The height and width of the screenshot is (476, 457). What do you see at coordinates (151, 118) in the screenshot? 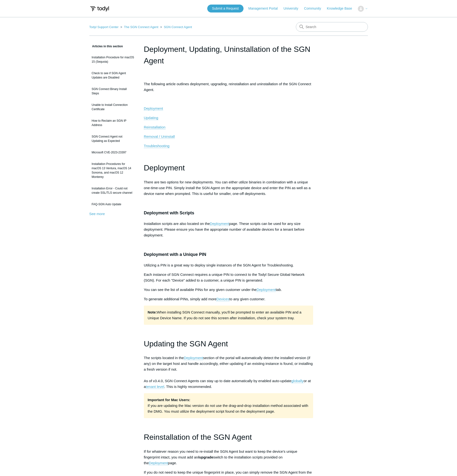
I see `a: Updating` at bounding box center [151, 118].